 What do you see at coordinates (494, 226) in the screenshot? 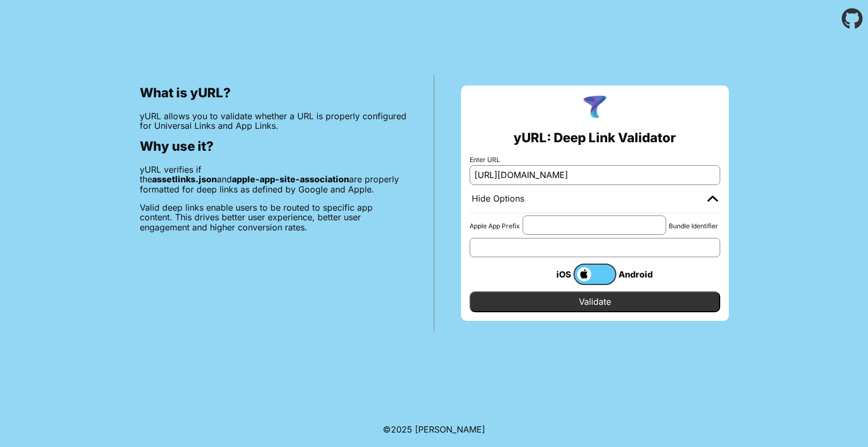
I see `label: Apple App Prefix` at bounding box center [494, 226].